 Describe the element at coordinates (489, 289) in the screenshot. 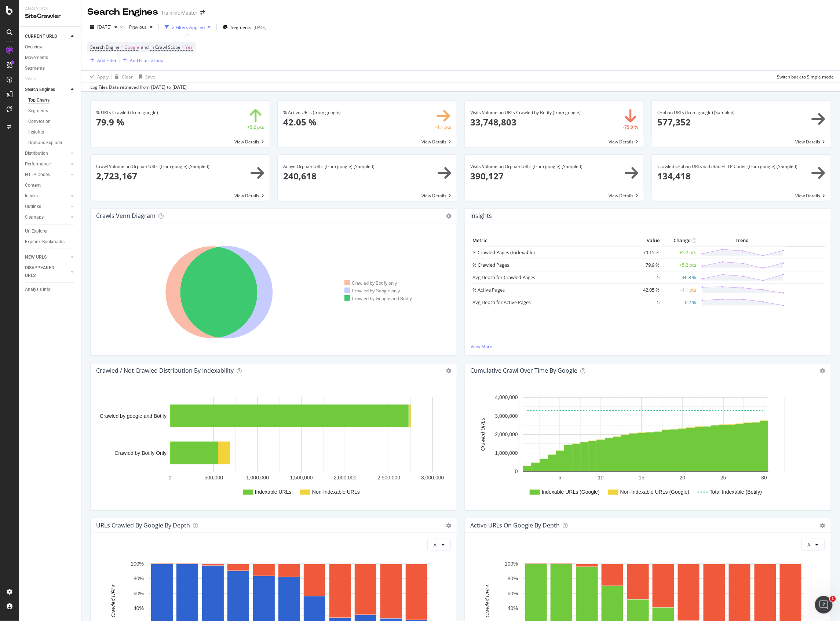

I see `a: % Active Pages` at that location.